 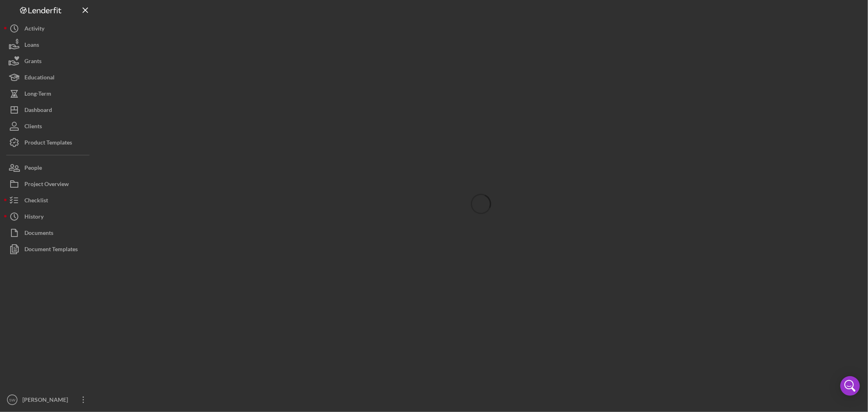 I want to click on a: Product Templates, so click(x=49, y=142).